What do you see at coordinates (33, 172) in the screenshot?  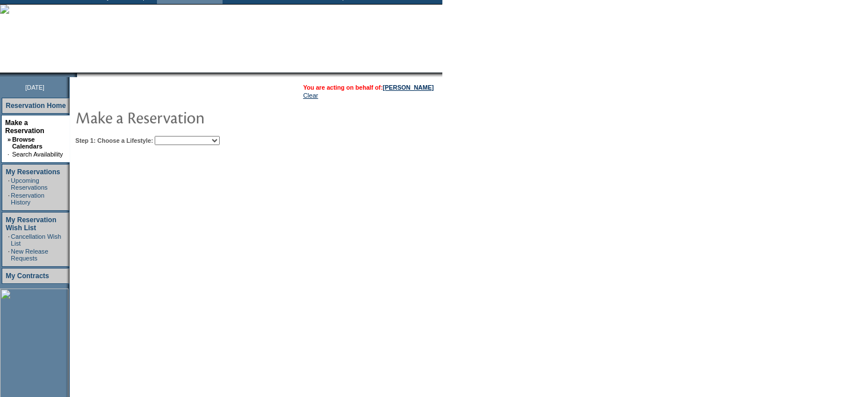 I see `a: My Reservations` at bounding box center [33, 172].